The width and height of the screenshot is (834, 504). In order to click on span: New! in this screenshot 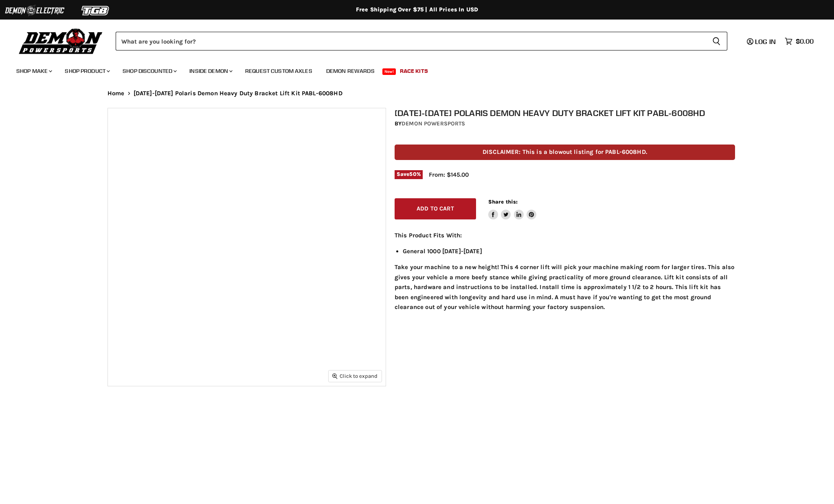, I will do `click(389, 71)`.